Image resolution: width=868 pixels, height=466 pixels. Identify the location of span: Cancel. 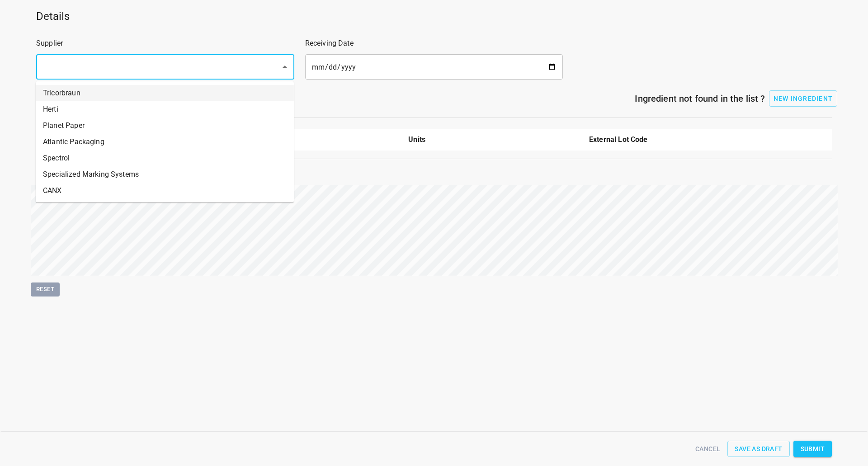
(708, 448).